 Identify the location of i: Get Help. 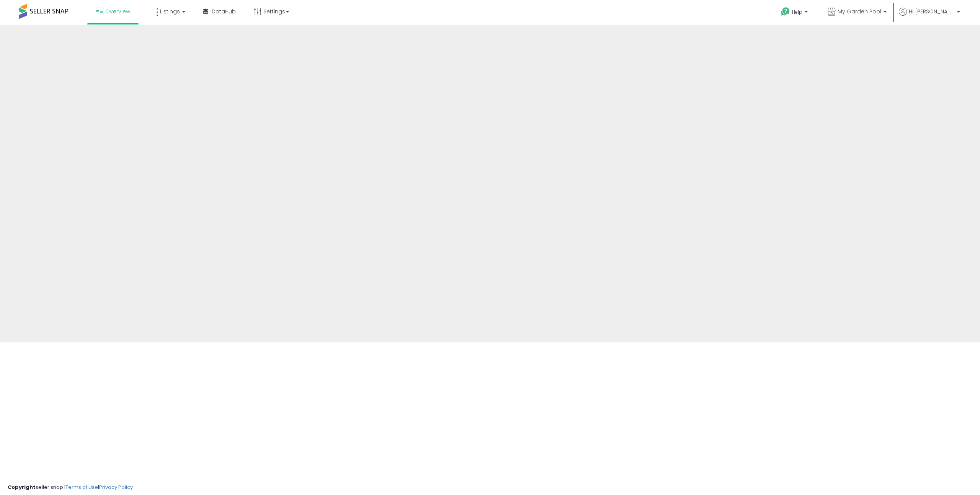
(785, 11).